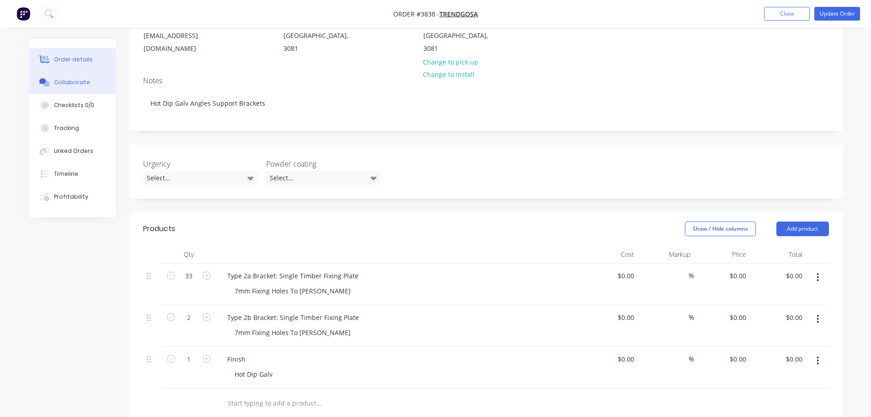 This screenshot has height=417, width=871. I want to click on img: Factory, so click(23, 14).